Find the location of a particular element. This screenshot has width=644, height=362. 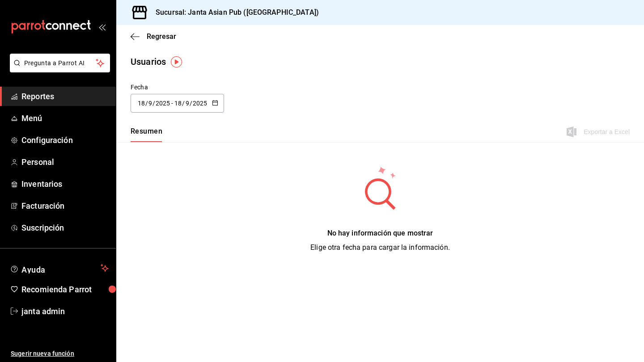

span: Reportes is located at coordinates (65, 96).